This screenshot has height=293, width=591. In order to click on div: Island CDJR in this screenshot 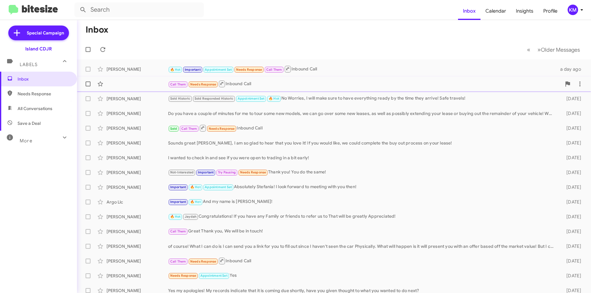, I will do `click(38, 49)`.